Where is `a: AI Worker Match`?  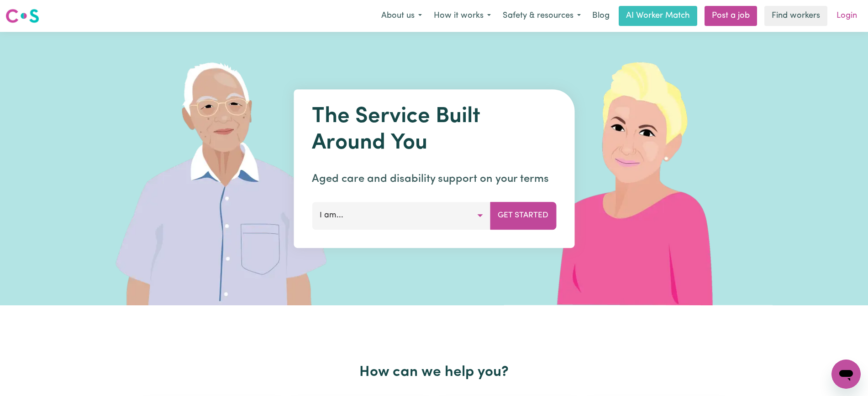
a: AI Worker Match is located at coordinates (658, 16).